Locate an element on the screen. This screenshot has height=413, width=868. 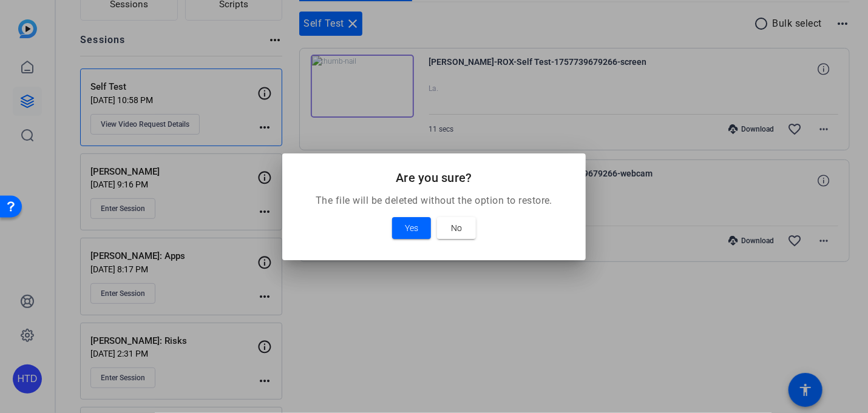
p: The file will be deleted without the option to restore. is located at coordinates (434, 201).